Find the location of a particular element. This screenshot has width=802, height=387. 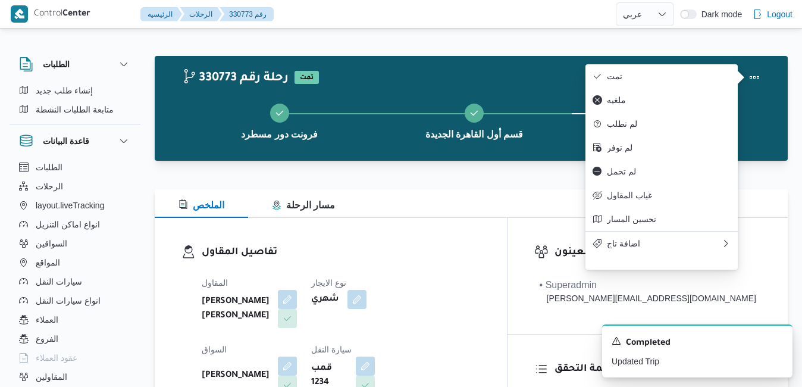

span: نوع الايجار is located at coordinates (328, 283).